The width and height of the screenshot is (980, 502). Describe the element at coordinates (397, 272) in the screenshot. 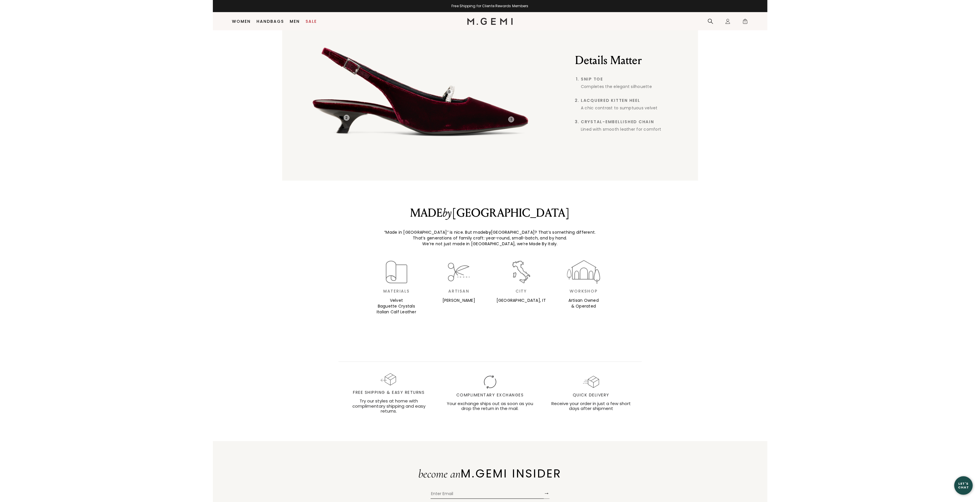

I see `img: leather icon` at that location.